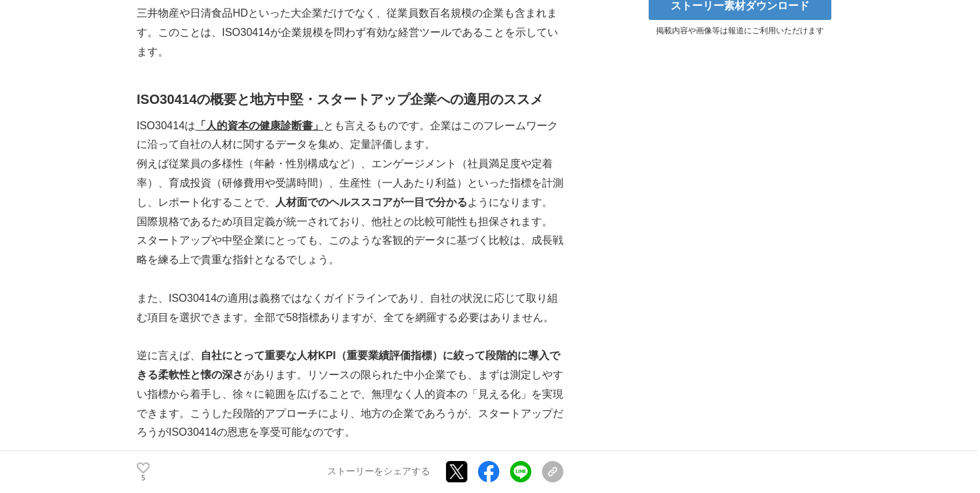 Image resolution: width=980 pixels, height=493 pixels. I want to click on u: 「人的資本の健康診断書」, so click(259, 125).